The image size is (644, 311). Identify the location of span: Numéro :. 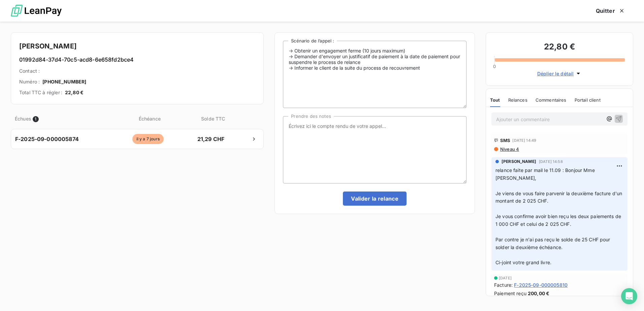
(29, 82).